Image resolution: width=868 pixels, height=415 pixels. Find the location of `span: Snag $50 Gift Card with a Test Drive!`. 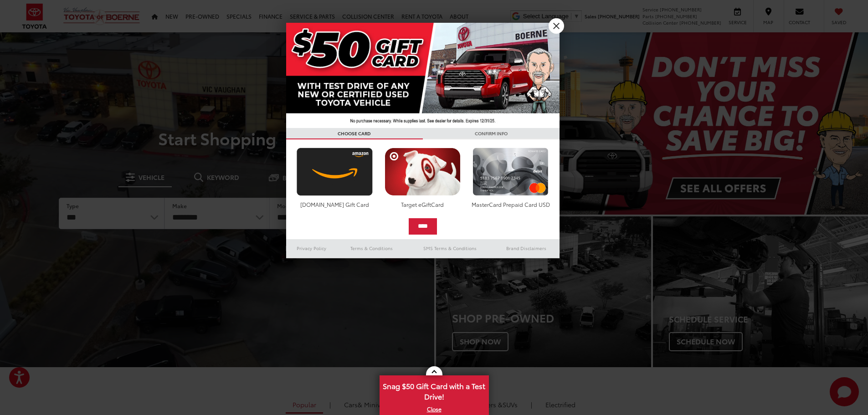

span: Snag $50 Gift Card with a Test Drive! is located at coordinates (435, 390).